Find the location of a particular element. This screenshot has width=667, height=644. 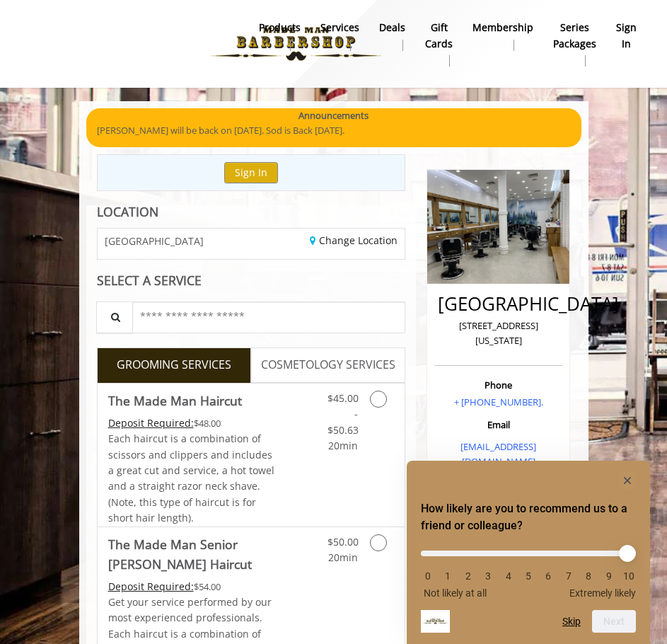

span: Each haircut is a combination of scissors and clippers and includes a great cut and service, a ho... is located at coordinates (191, 478).